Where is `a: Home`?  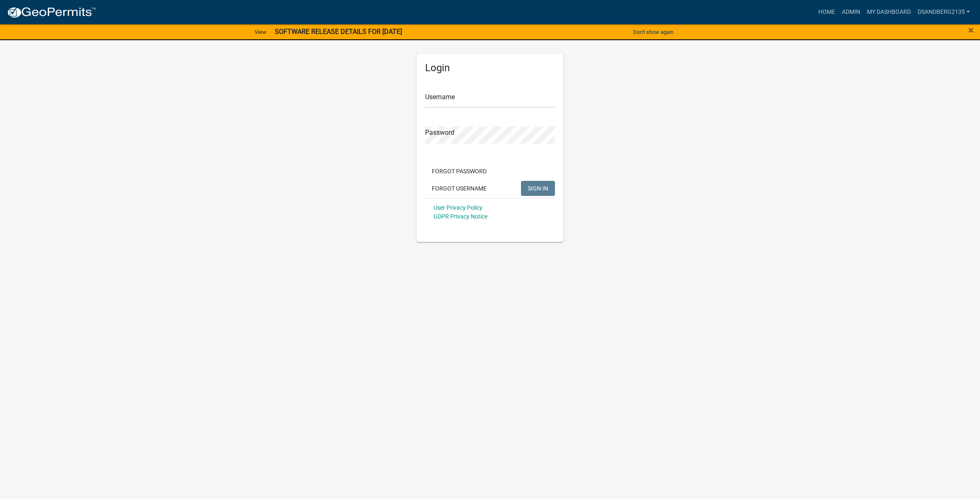
a: Home is located at coordinates (826, 12).